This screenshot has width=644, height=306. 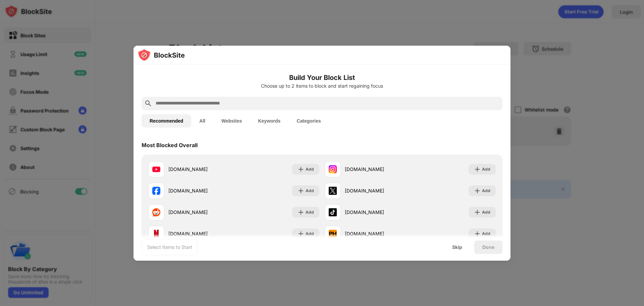 What do you see at coordinates (169, 145) in the screenshot?
I see `div: Most Blocked Overall` at bounding box center [169, 145].